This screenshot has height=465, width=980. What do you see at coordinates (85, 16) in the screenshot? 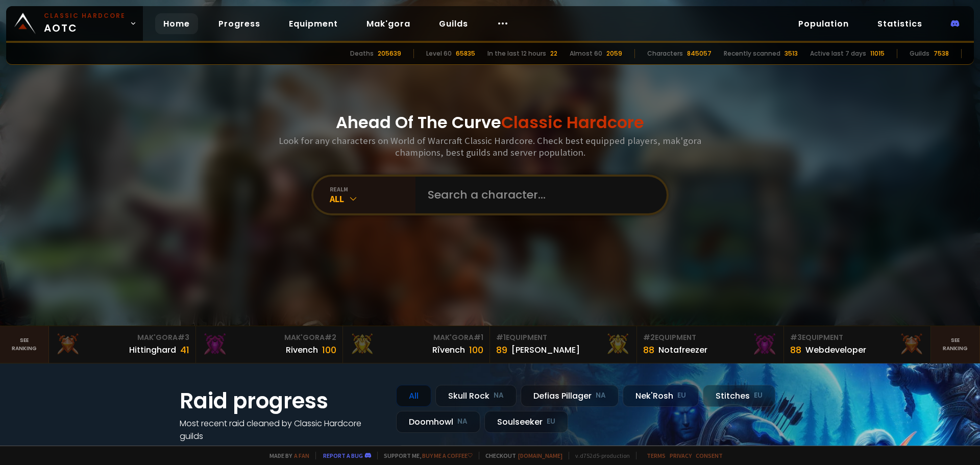
I see `small: Classic Hardcore` at bounding box center [85, 16].